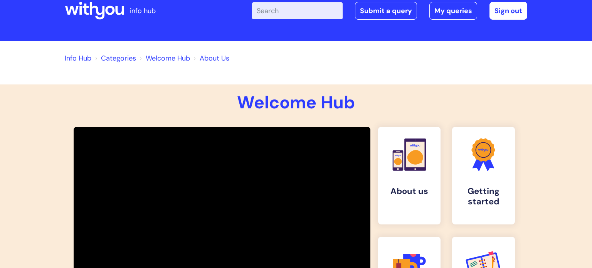  Describe the element at coordinates (453, 11) in the screenshot. I see `a: My queries` at that location.